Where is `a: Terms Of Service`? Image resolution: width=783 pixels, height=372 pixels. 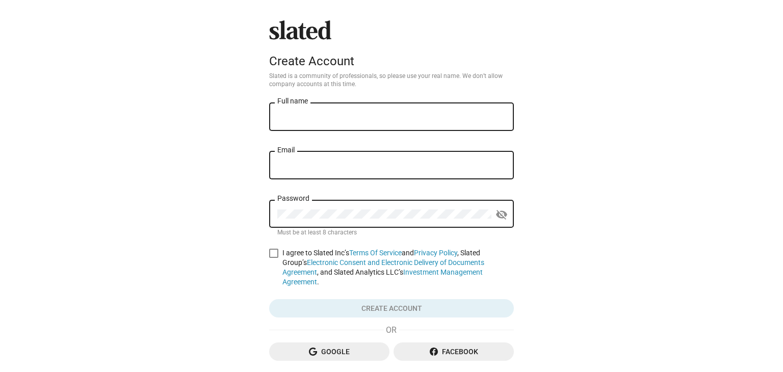
a: Terms Of Service is located at coordinates (375, 253).